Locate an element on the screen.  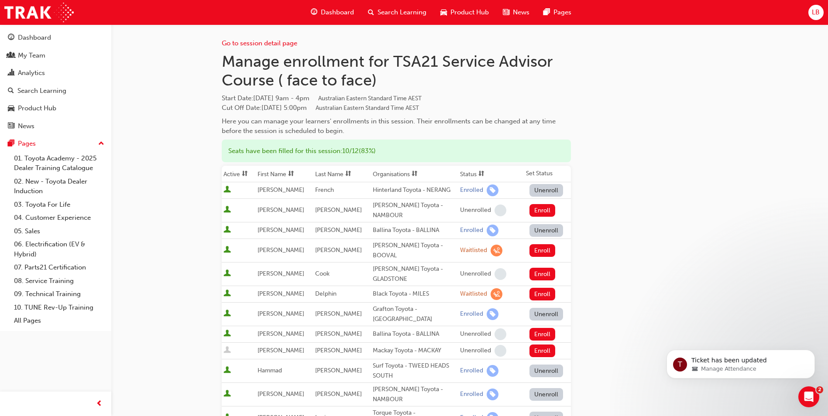
div: Pages is located at coordinates (27, 144).